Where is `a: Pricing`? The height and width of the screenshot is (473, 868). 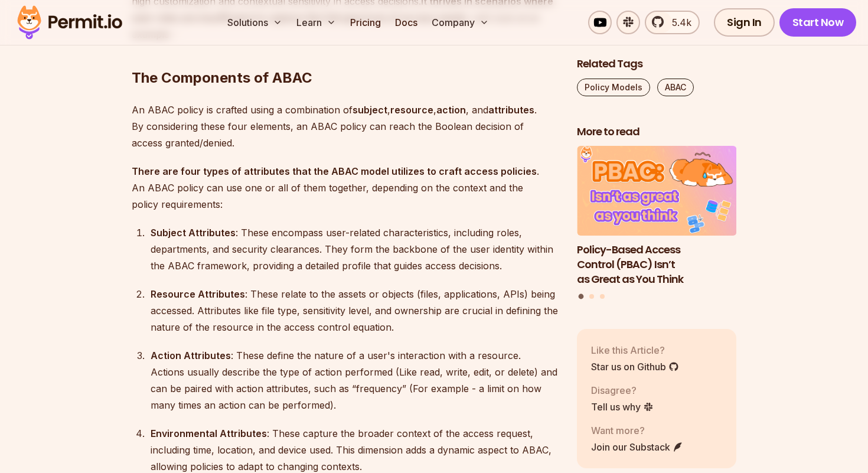 a: Pricing is located at coordinates (366, 23).